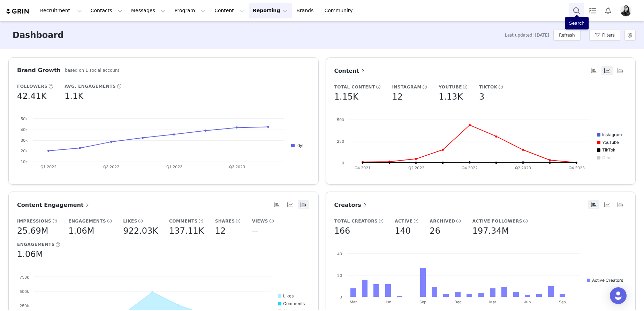 This screenshot has width=644, height=311. Describe the element at coordinates (576, 10) in the screenshot. I see `button: Search` at that location.